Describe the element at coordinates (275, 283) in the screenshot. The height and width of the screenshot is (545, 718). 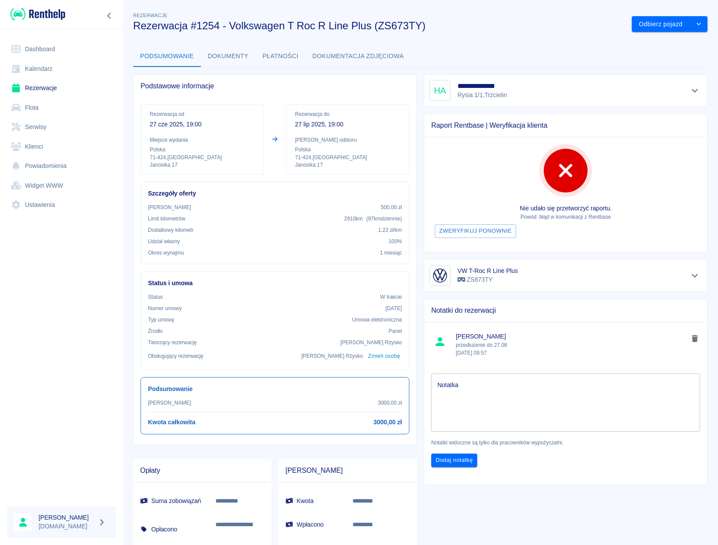
I see `h6: Status i umowa` at that location.